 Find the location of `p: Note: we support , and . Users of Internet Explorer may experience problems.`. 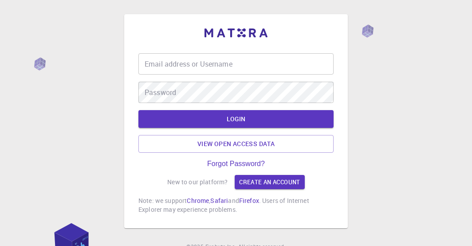

p: Note: we support , and . Users of Internet Explorer may experience problems. is located at coordinates (236, 205).